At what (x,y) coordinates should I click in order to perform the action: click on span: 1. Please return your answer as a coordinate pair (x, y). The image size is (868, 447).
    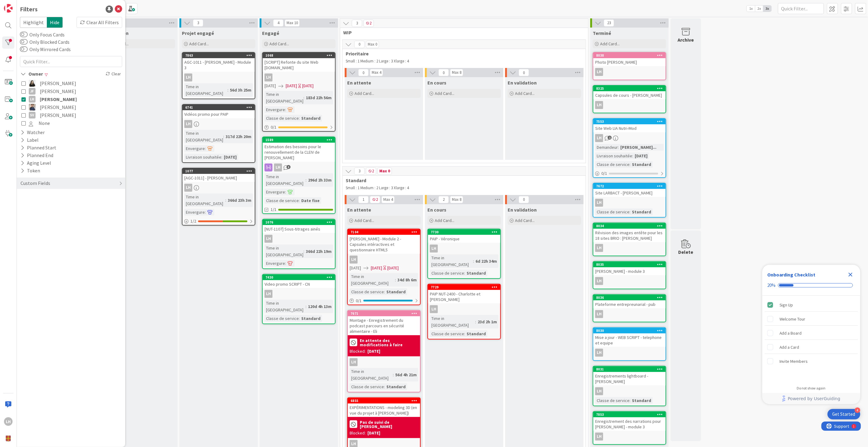
    Looking at the image, I should click on (363, 200).